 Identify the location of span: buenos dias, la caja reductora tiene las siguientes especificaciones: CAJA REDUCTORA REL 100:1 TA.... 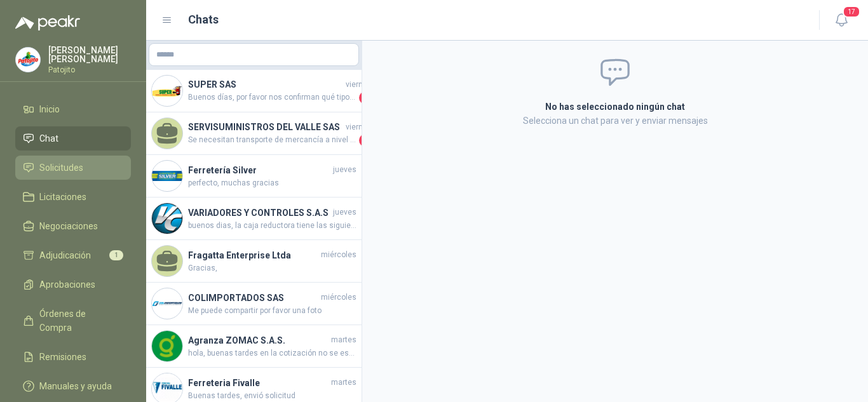
(272, 226).